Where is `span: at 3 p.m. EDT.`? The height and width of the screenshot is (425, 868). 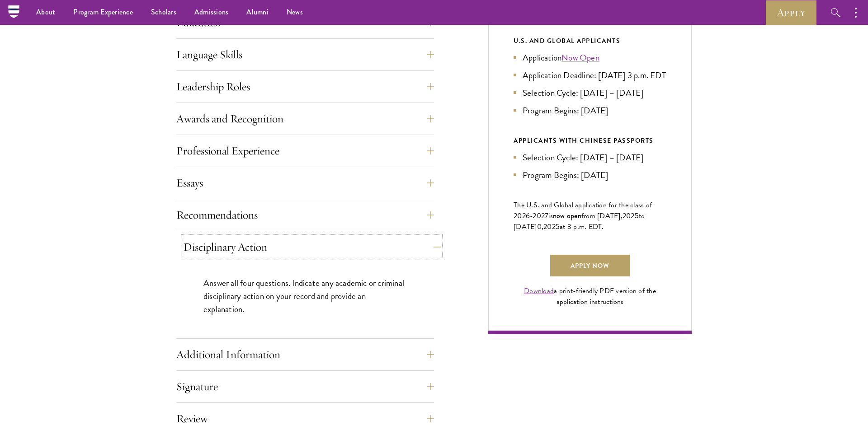 span: at 3 p.m. EDT. is located at coordinates (582, 227).